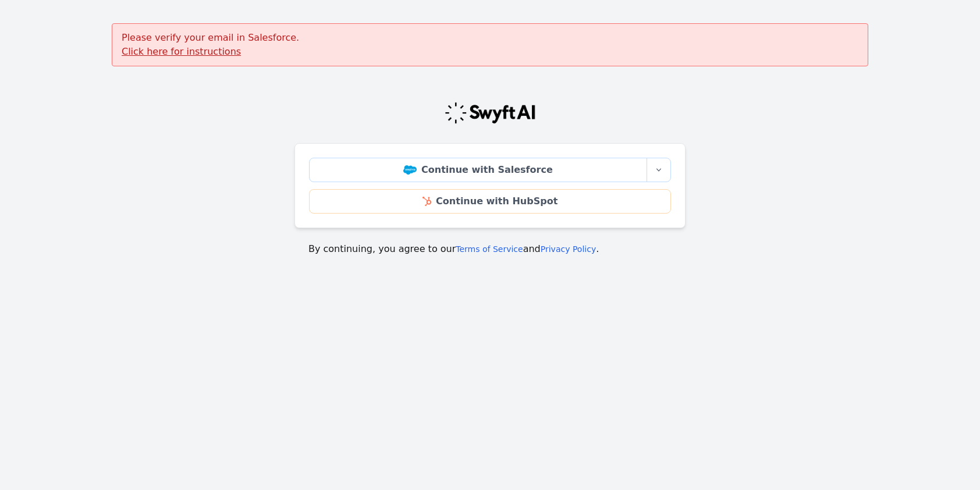 This screenshot has height=490, width=980. What do you see at coordinates (181, 51) in the screenshot?
I see `u: Click here for instructions` at bounding box center [181, 51].